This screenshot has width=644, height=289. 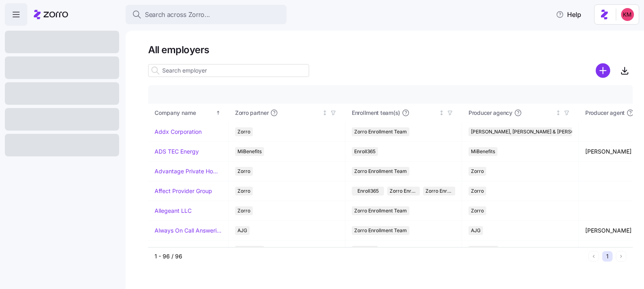 I want to click on a: Affect Provider Group, so click(x=183, y=191).